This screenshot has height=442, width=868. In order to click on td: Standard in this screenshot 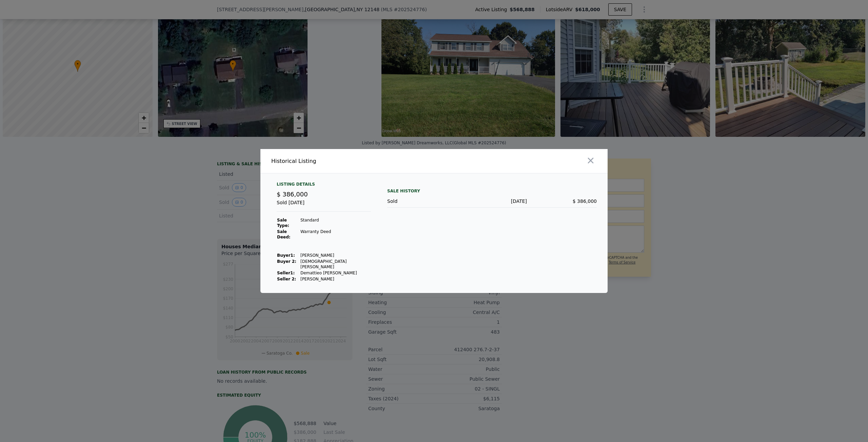, I will do `click(336, 223)`.